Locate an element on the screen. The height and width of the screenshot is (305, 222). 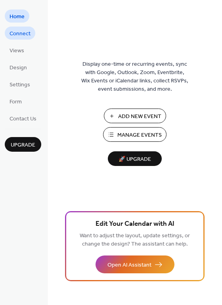
a: Views is located at coordinates (17, 50).